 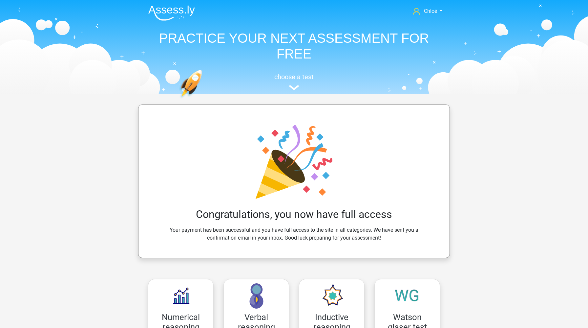 What do you see at coordinates (203, 99) in the screenshot?
I see `img: practice` at bounding box center [203, 99].